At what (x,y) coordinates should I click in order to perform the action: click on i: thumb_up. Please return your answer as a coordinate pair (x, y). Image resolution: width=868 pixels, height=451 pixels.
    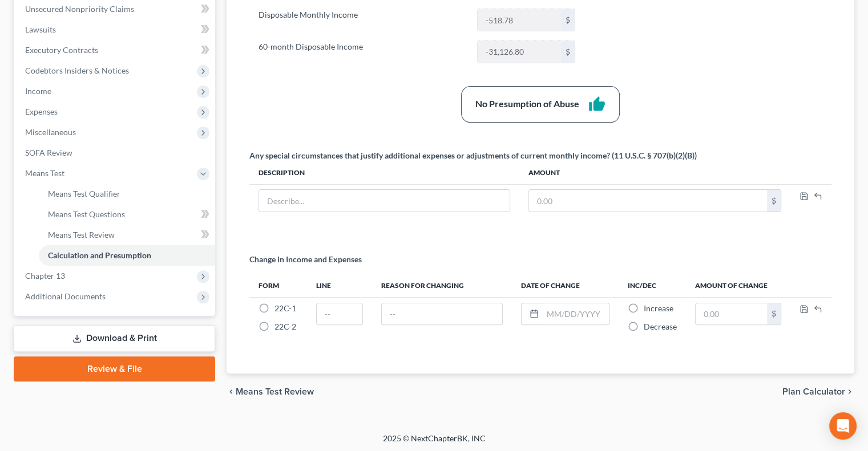
    Looking at the image, I should click on (597, 104).